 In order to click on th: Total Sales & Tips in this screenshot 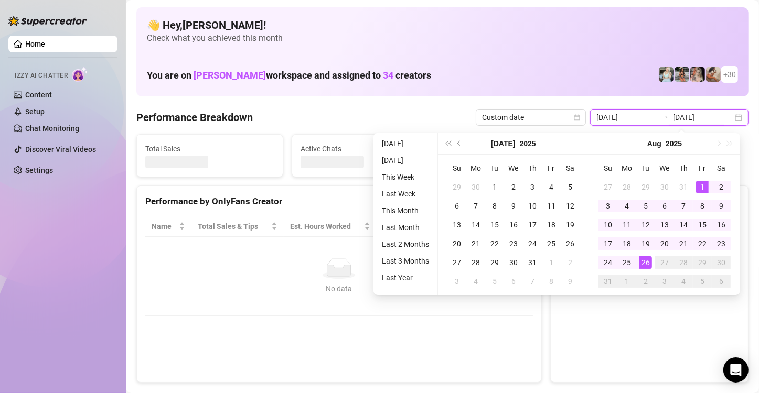, I will do `click(237, 226)`.